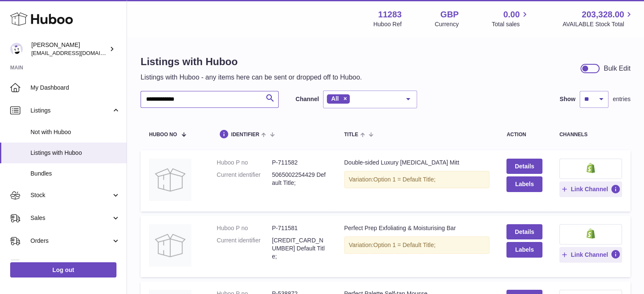 The width and height of the screenshot is (644, 294). Describe the element at coordinates (307, 99) in the screenshot. I see `label: Channel` at that location.